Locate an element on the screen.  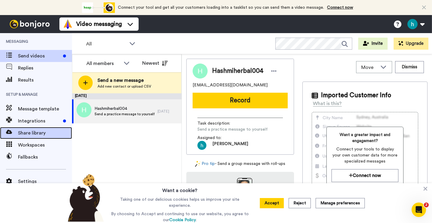
span: Connect your tool and get all your customers loading into a tasklist so you can send them a video... is located at coordinates (221, 8).